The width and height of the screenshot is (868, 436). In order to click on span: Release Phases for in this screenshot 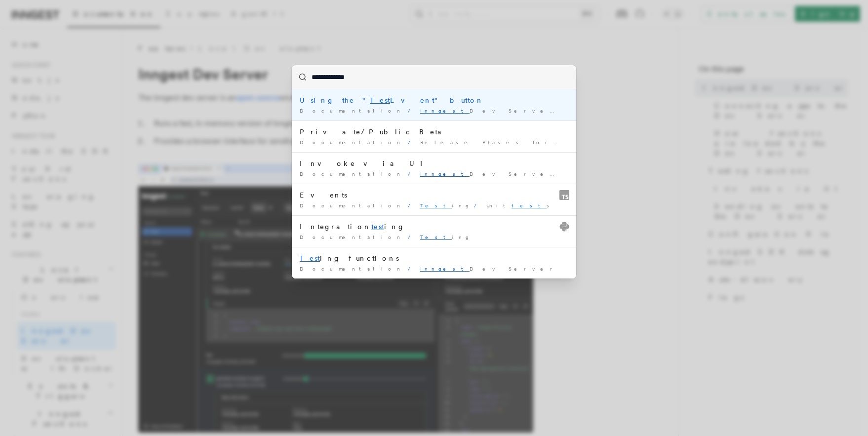, I will do `click(512, 142)`.